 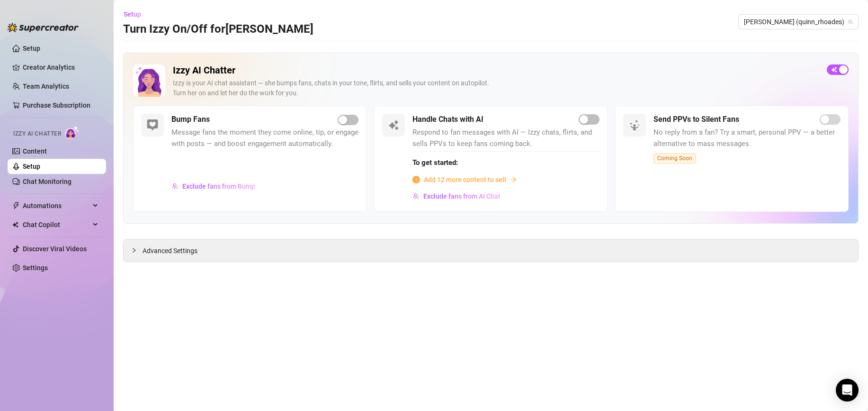 What do you see at coordinates (35, 151) in the screenshot?
I see `a: Content` at bounding box center [35, 151].